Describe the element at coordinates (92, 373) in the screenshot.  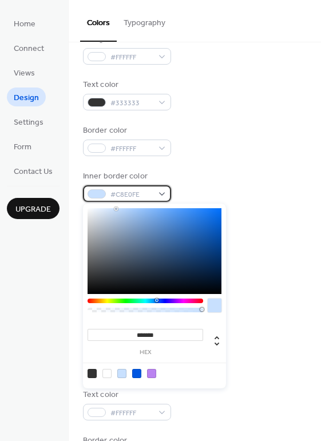
I see `div: rgb(51, 51, 51)` at that location.